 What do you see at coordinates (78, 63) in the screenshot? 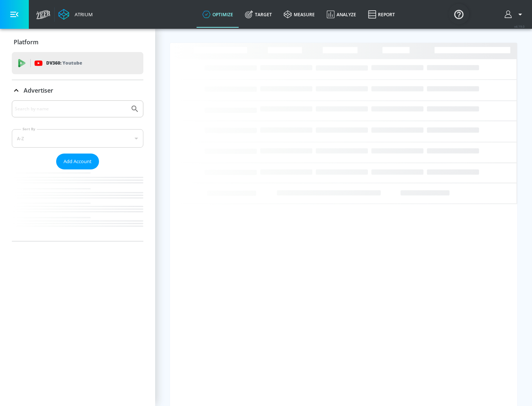
I see `div: DV360: Youtube` at bounding box center [78, 63].